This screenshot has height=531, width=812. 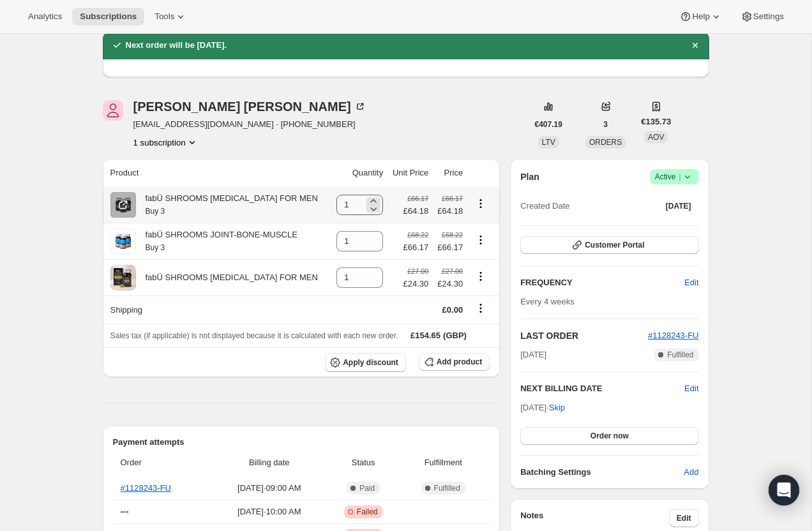 I want to click on button: Skip, so click(x=557, y=408).